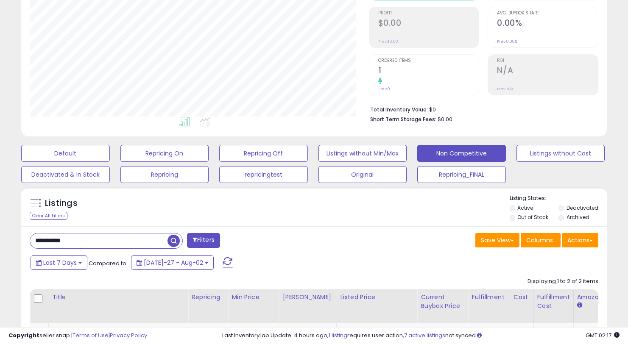  What do you see at coordinates (540, 241) in the screenshot?
I see `span: Columns` at bounding box center [540, 241].